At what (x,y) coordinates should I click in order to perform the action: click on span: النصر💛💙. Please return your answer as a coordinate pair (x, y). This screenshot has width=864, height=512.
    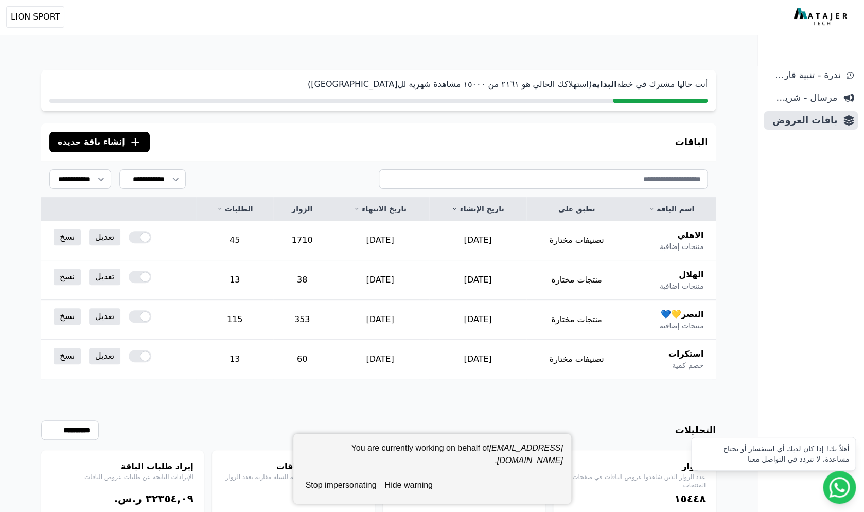
    Looking at the image, I should click on (682, 315).